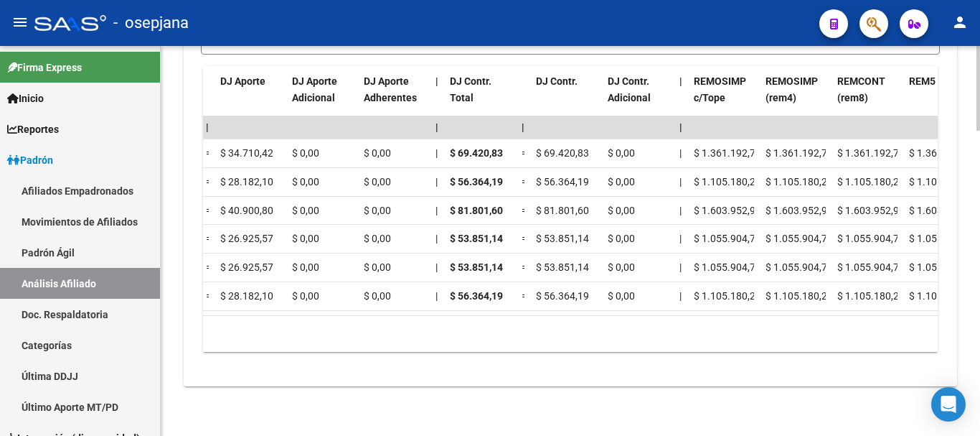 This screenshot has width=980, height=436. I want to click on span: REMOSIMP (rem4), so click(791, 89).